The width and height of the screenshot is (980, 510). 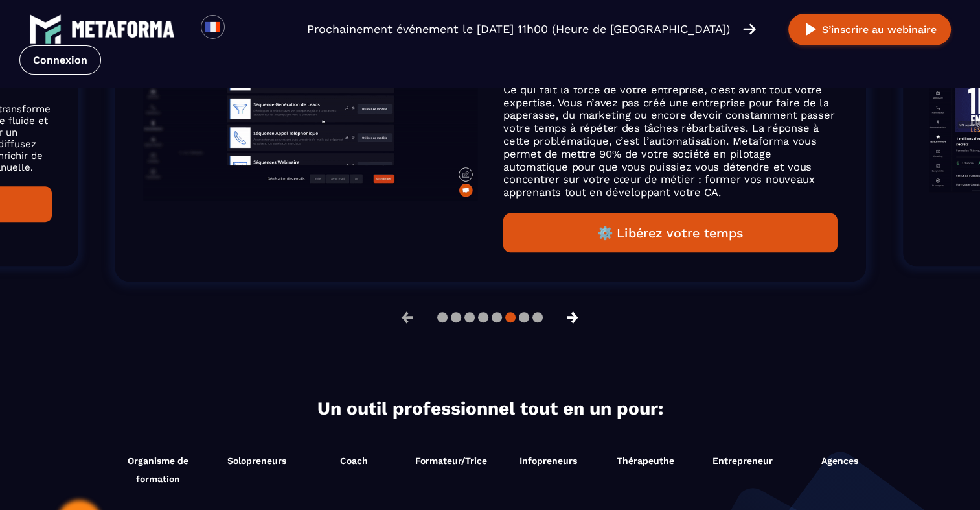 What do you see at coordinates (354, 460) in the screenshot?
I see `span: Coach` at bounding box center [354, 460].